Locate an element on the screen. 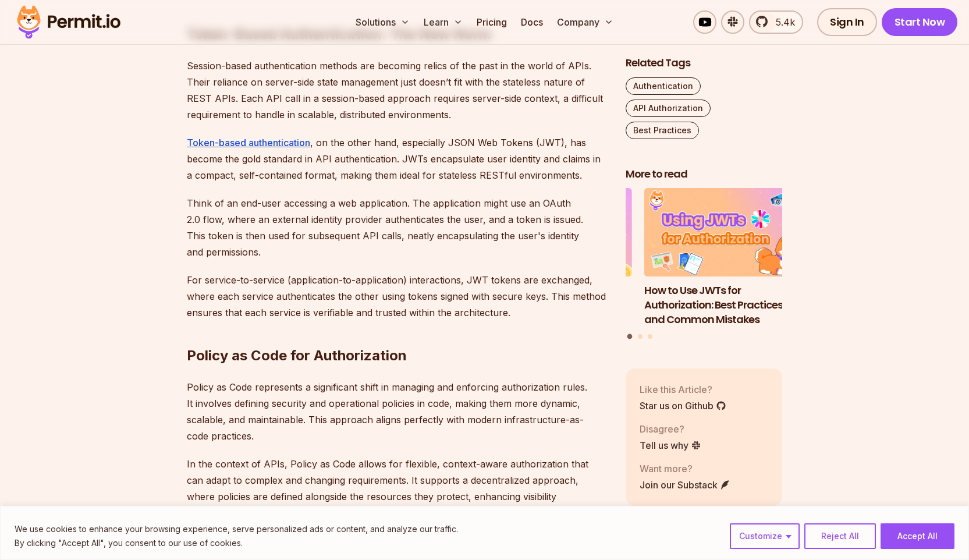 The width and height of the screenshot is (969, 560). button: Customize is located at coordinates (764, 536).